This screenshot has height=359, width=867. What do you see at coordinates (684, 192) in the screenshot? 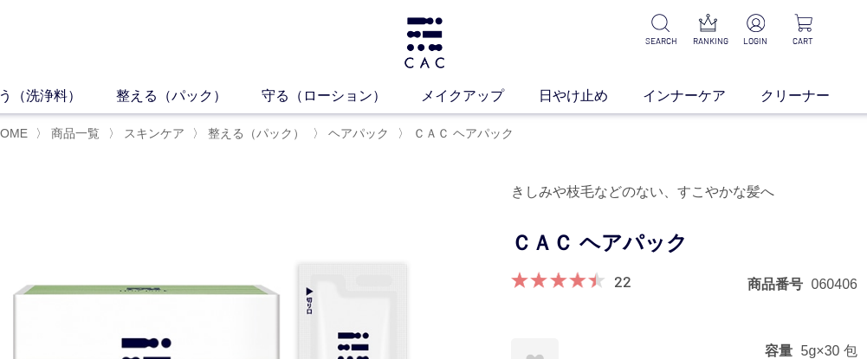
I see `div: きしみや枝毛などのない、すこやかな髪へ` at bounding box center [684, 192].